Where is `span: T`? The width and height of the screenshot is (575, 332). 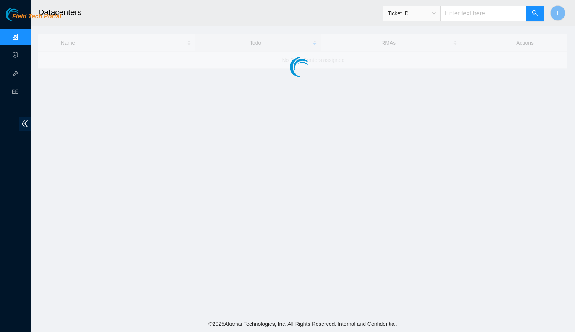 span: T is located at coordinates (557, 13).